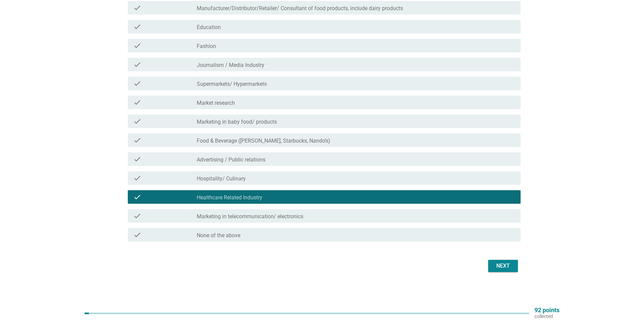 This screenshot has width=644, height=322. What do you see at coordinates (230, 160) in the screenshot?
I see `label: Advertising / Public relations` at bounding box center [230, 160].